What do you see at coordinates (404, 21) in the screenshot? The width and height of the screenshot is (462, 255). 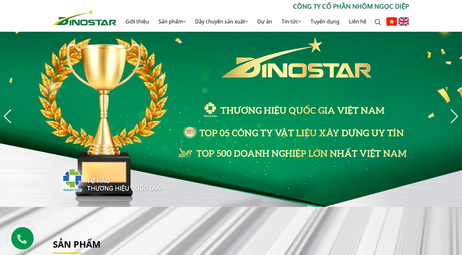 I see `img: English` at bounding box center [404, 21].